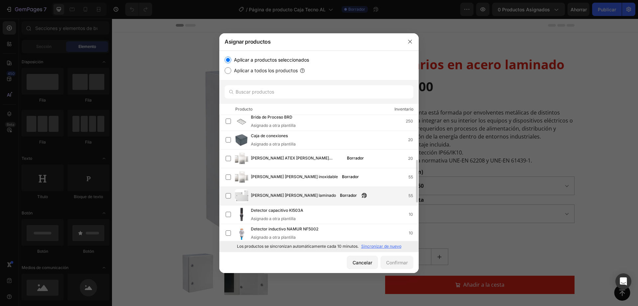 The width and height of the screenshot is (638, 306). I want to click on button: decrement, so click(282, 238).